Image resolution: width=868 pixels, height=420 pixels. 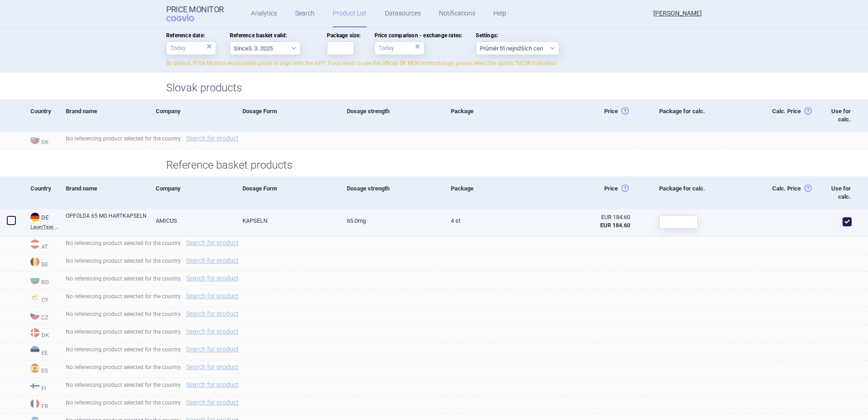 What do you see at coordinates (42, 316) in the screenshot?
I see `span: CZ` at bounding box center [42, 316].